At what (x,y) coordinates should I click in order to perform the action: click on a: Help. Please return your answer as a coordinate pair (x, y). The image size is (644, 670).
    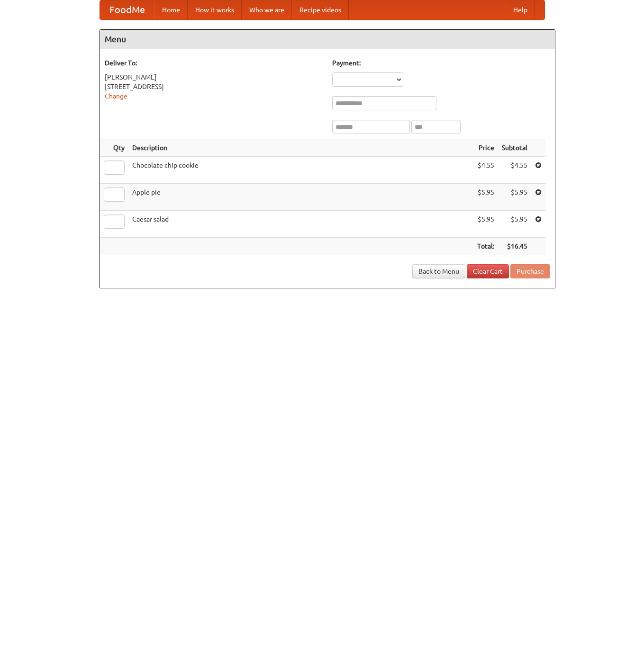
    Looking at the image, I should click on (521, 10).